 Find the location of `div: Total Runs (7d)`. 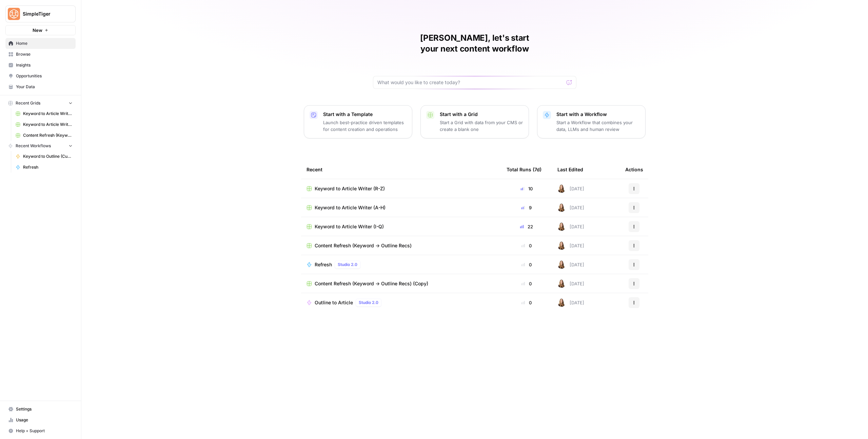

div: Total Runs (7d) is located at coordinates (524, 169).